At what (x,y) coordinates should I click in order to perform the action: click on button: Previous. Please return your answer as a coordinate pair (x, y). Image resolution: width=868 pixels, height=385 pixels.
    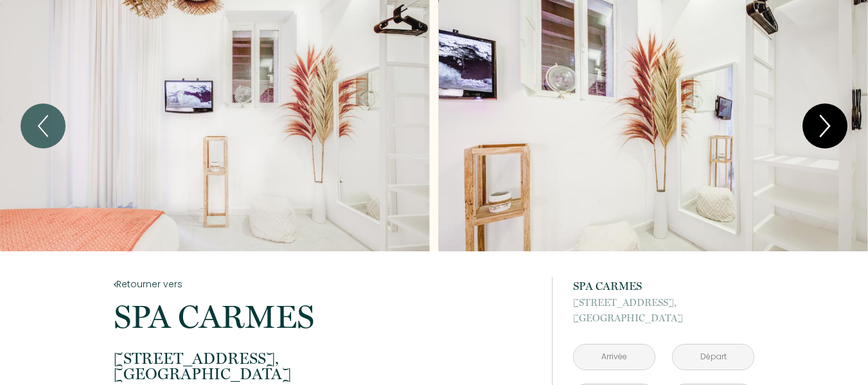
    Looking at the image, I should click on (43, 126).